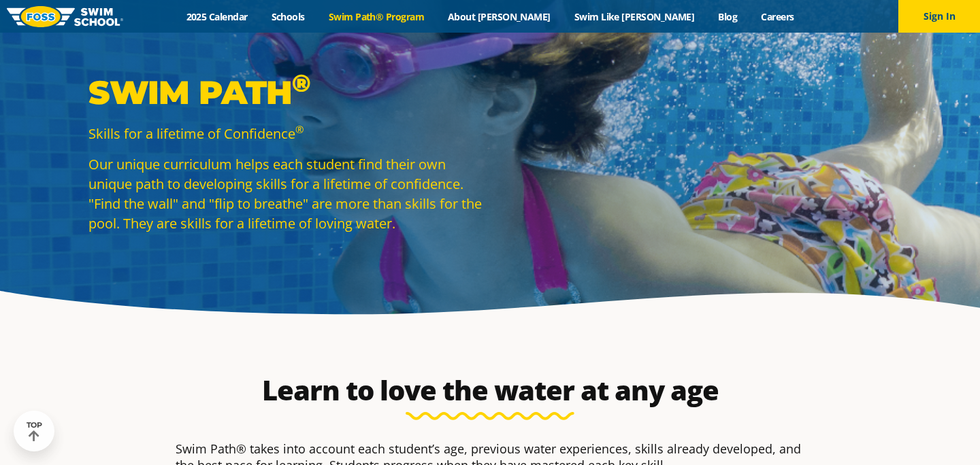 The width and height of the screenshot is (980, 465). I want to click on p: Our unique curriculum helps each student find their own unique path to developing skills for a li..., so click(286, 194).